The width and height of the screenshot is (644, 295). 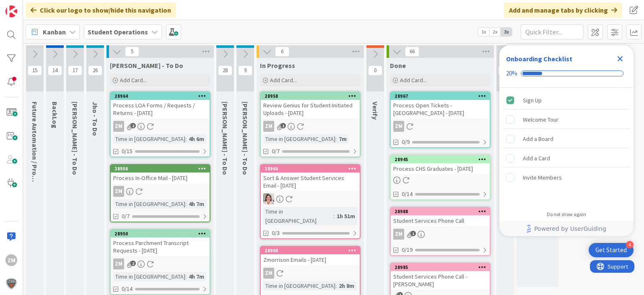 What do you see at coordinates (566, 177) in the screenshot?
I see `div: Invite Members is incomplete.` at bounding box center [566, 177].